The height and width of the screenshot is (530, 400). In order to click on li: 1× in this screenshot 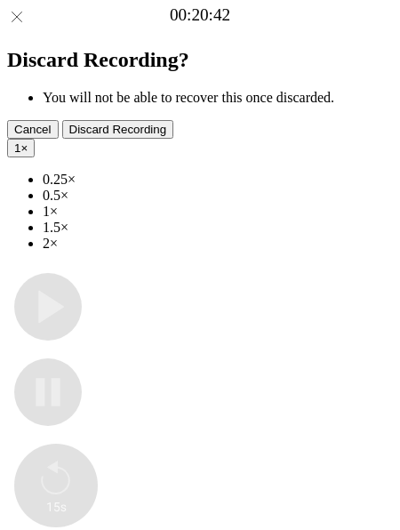, I will do `click(218, 212)`.